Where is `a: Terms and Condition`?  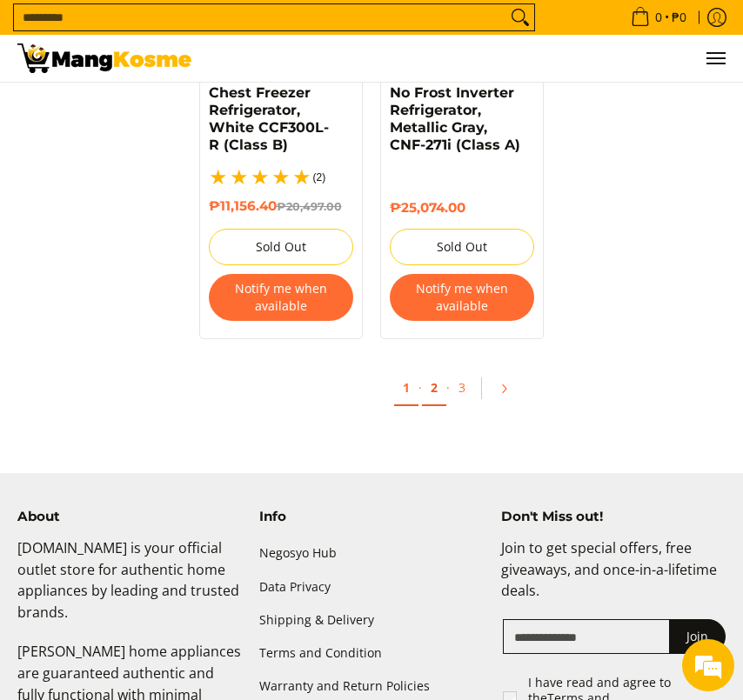
a: Terms and Condition is located at coordinates (372, 653).